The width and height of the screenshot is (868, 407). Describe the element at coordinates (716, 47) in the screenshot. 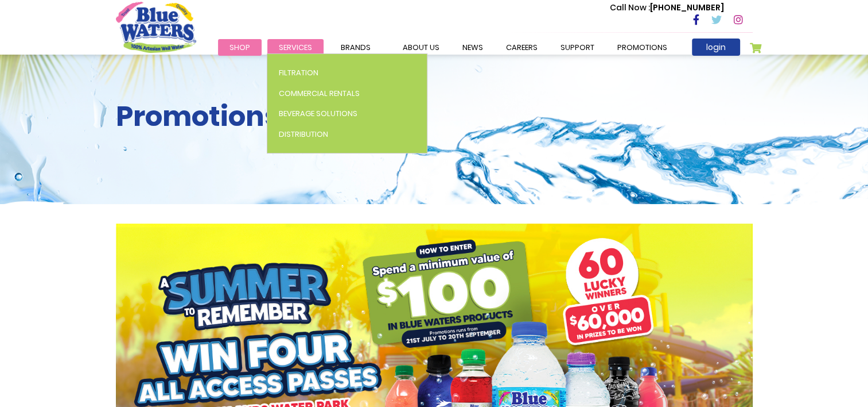

I see `a: login` at that location.